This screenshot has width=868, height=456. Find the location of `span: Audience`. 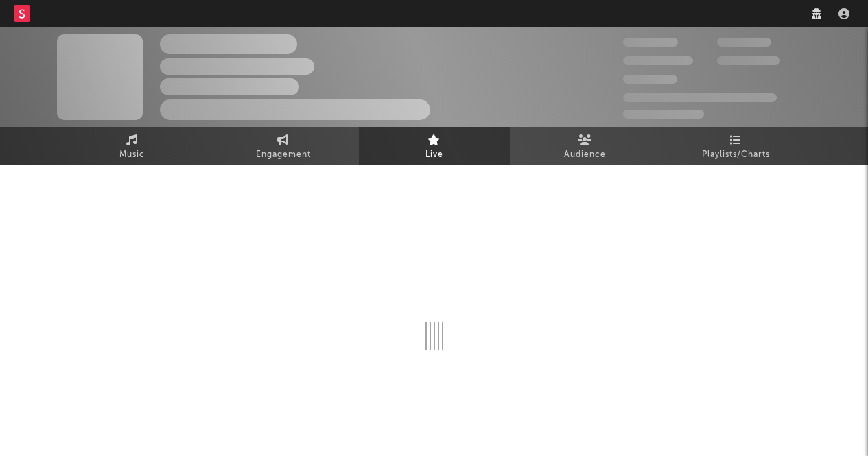

span: Audience is located at coordinates (585, 155).